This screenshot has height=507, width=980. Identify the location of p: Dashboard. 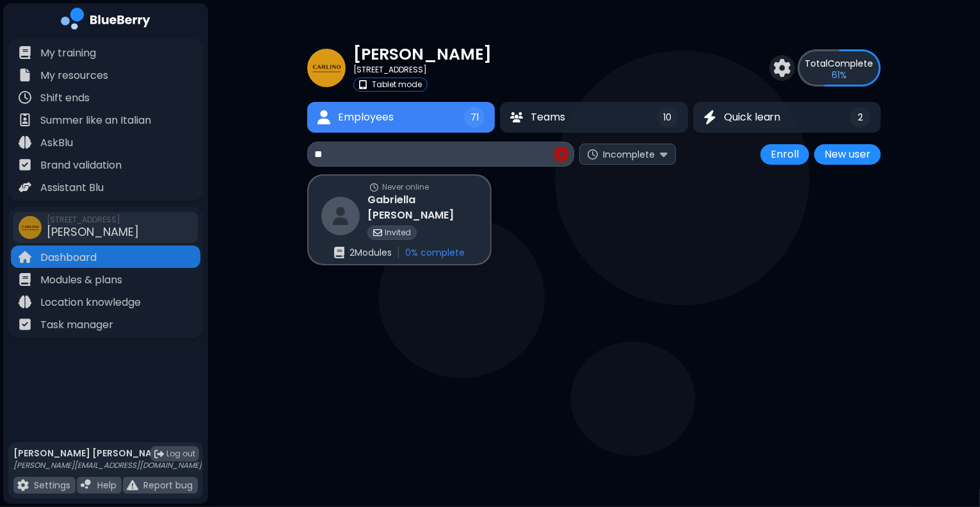
(69, 258).